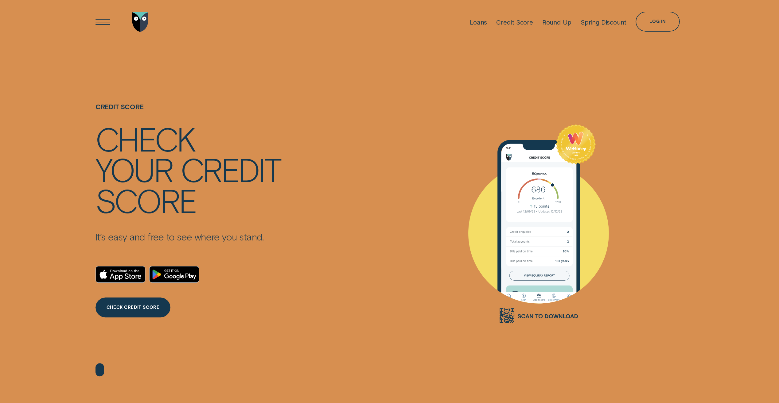 Image resolution: width=779 pixels, height=403 pixels. I want to click on button: Open Menu, so click(103, 22).